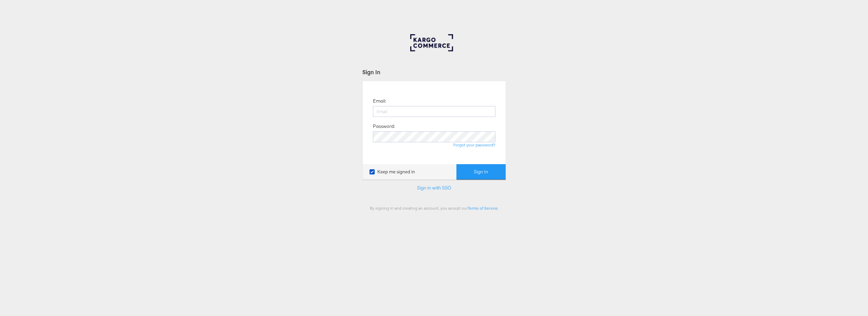  I want to click on input: Email, so click(434, 112).